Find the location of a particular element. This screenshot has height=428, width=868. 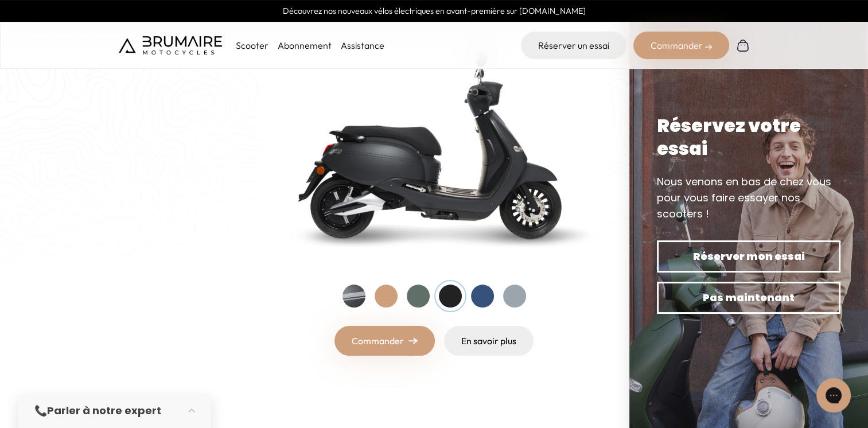

img: right-arrow-2.png is located at coordinates (709, 47).